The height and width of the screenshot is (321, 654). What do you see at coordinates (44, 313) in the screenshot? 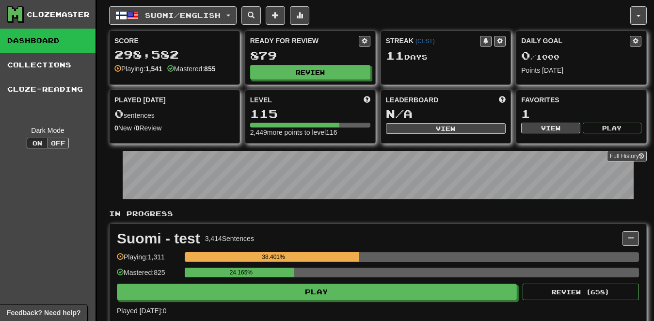
I see `span: Open feedback widget` at bounding box center [44, 313].